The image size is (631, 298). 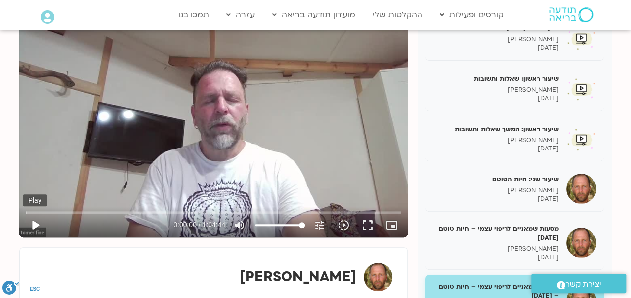 What do you see at coordinates (581, 243) in the screenshot?
I see `img: מסעות שמאניים לריפוי עצמי – חיות טוטם 14/7/25` at bounding box center [581, 243].